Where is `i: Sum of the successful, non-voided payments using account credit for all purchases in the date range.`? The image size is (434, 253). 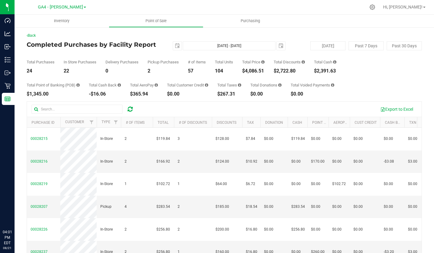 i: Sum of the successful, non-voided payments using account credit for all purchases in the date range. is located at coordinates (207, 85).